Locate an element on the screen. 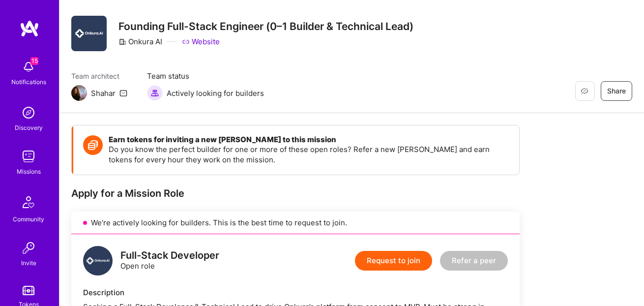 Image resolution: width=644 pixels, height=306 pixels. img: teamwork is located at coordinates (29, 156).